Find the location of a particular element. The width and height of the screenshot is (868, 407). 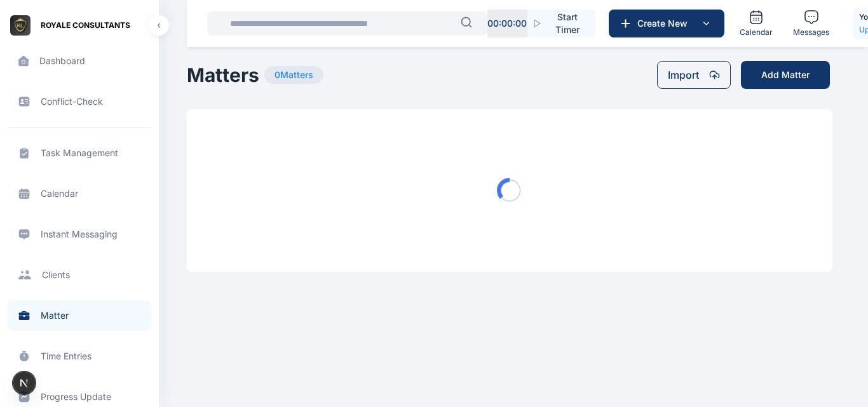

span: task management is located at coordinates (80, 153).